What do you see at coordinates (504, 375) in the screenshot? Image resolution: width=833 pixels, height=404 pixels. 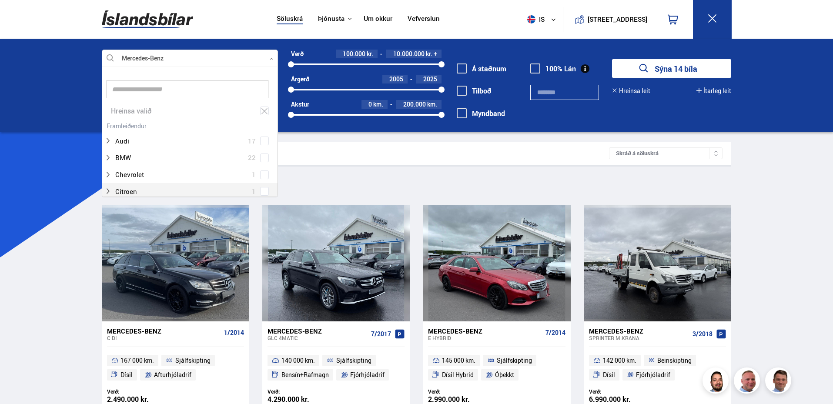 I see `span: Óþekkt` at bounding box center [504, 375].